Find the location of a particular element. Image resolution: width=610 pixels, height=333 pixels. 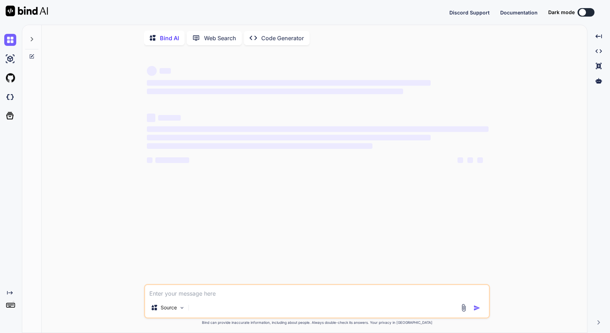

button: Discord Support is located at coordinates (470, 12).